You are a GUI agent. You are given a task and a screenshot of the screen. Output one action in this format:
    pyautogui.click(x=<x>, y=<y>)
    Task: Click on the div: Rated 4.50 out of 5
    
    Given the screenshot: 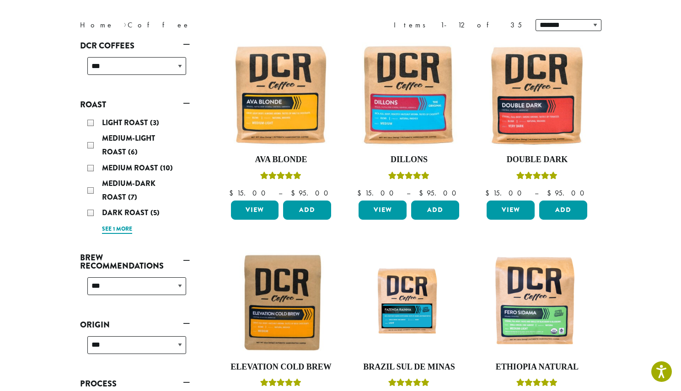 What is the action you would take?
    pyautogui.click(x=537, y=177)
    